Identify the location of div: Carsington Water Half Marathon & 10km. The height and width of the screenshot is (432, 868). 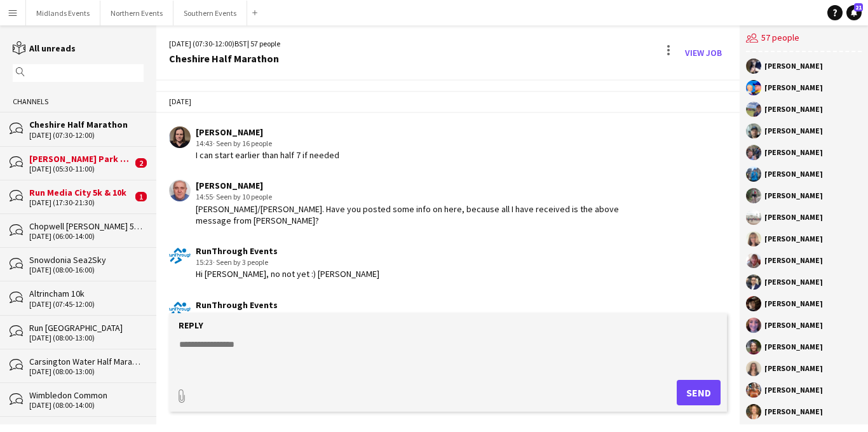
(86, 362).